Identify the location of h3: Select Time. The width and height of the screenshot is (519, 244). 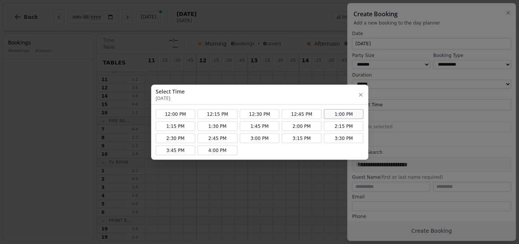
(170, 91).